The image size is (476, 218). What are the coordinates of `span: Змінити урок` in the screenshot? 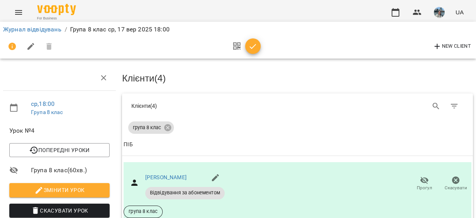 It's located at (59, 190).